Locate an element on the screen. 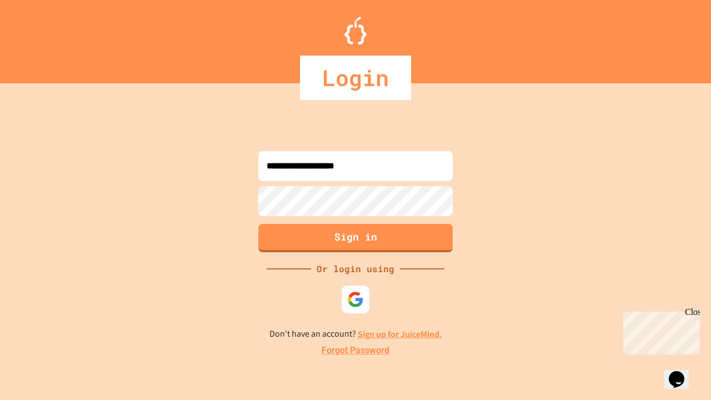 Image resolution: width=711 pixels, height=400 pixels. button: Sign in is located at coordinates (355, 238).